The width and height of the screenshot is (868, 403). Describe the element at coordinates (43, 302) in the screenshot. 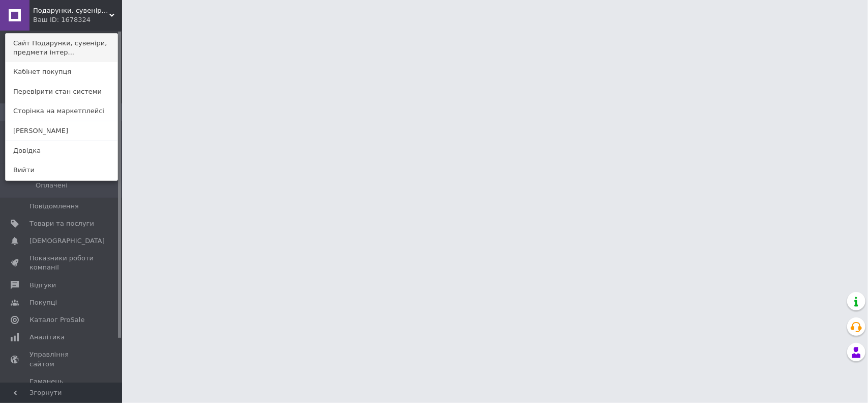

I see `span: Покупці` at that location.